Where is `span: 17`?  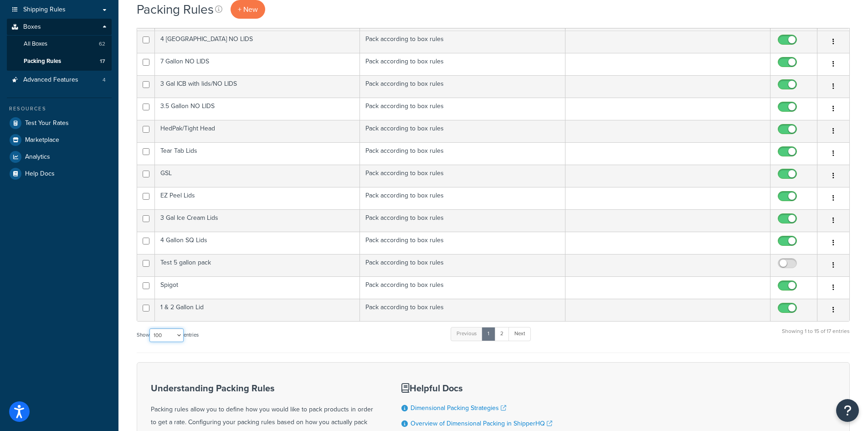
span: 17 is located at coordinates (103, 61).